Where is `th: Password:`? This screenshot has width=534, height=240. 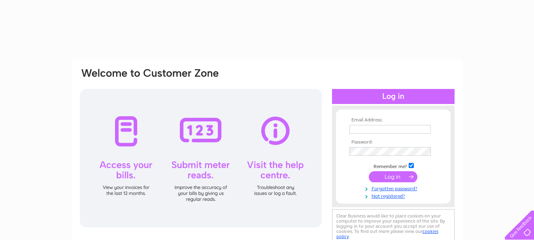
th: Password: is located at coordinates (393, 142).